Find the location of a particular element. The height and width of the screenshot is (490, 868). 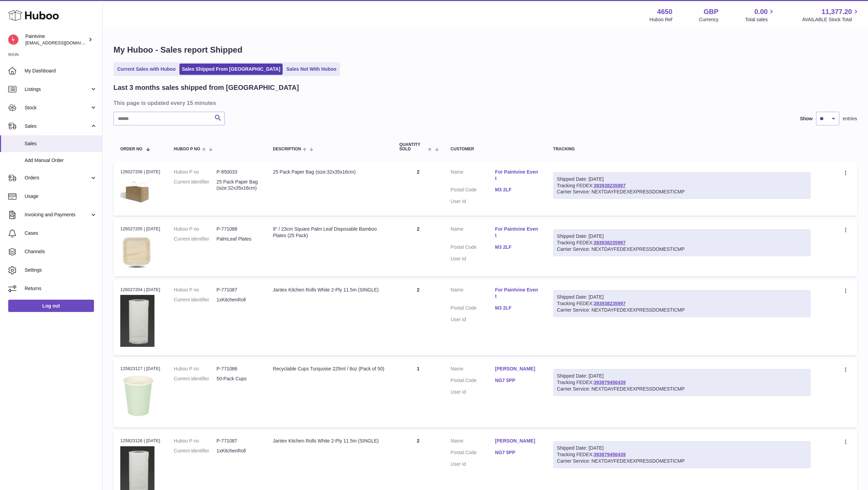

img: 1693934207.png is located at coordinates (137, 192).